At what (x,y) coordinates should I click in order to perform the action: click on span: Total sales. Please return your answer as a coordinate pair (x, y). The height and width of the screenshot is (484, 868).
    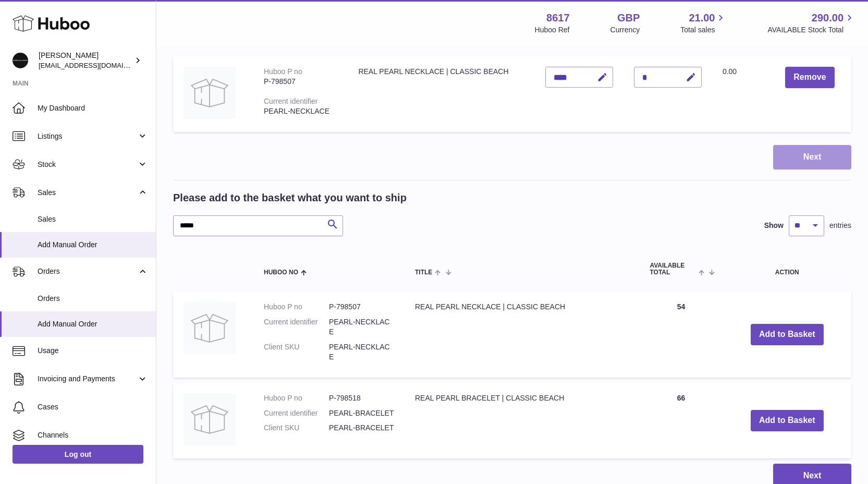
    Looking at the image, I should click on (703, 30).